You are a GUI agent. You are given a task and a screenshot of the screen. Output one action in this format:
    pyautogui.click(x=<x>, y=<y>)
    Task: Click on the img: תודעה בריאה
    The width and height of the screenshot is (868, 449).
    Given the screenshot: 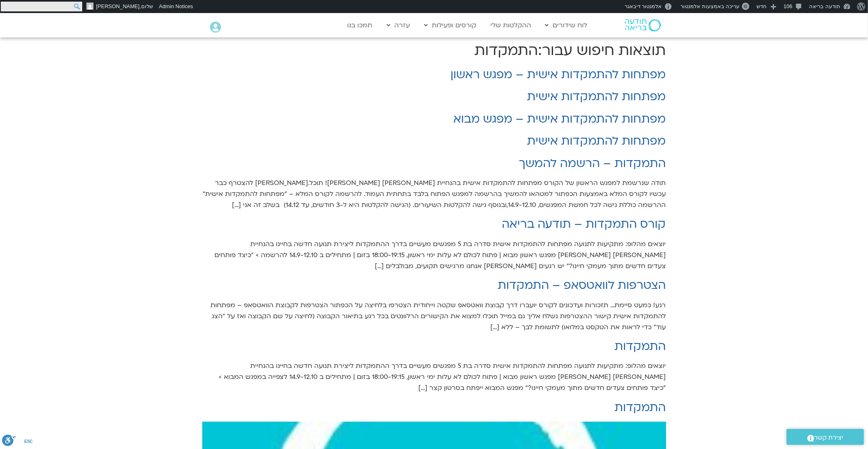 What is the action you would take?
    pyautogui.click(x=642, y=26)
    